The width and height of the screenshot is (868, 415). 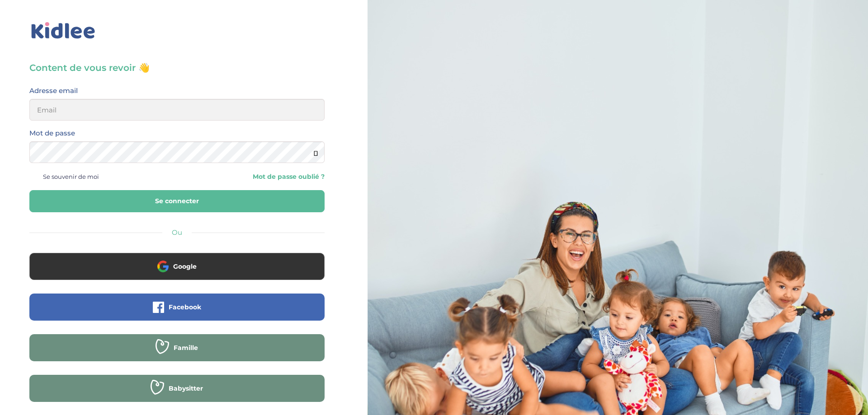 I want to click on a: Facebook, so click(x=177, y=313).